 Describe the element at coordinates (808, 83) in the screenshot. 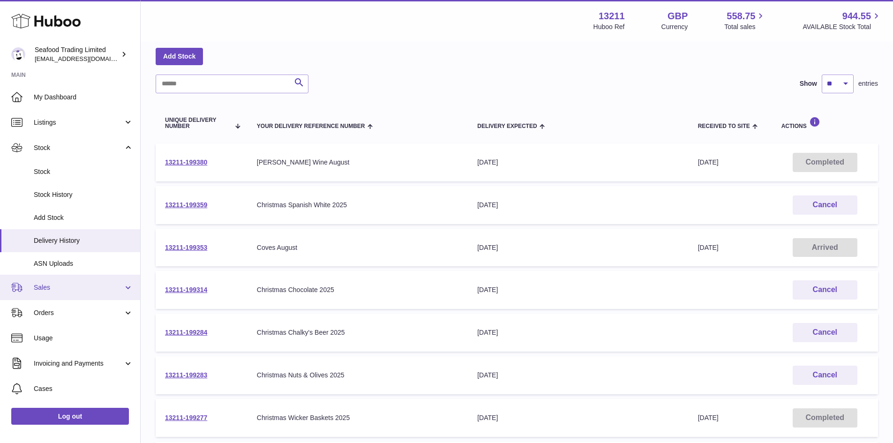

I see `label: Show` at that location.